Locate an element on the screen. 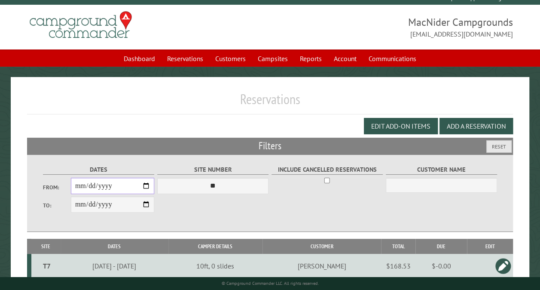 This screenshot has width=540, height=290. td: 10ft, 0 slides is located at coordinates (215, 266).